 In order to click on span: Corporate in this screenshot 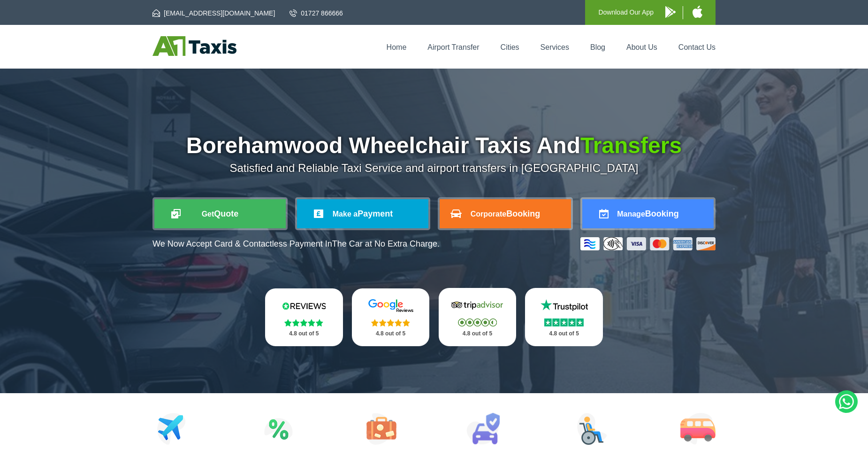, I will do `click(488, 214)`.